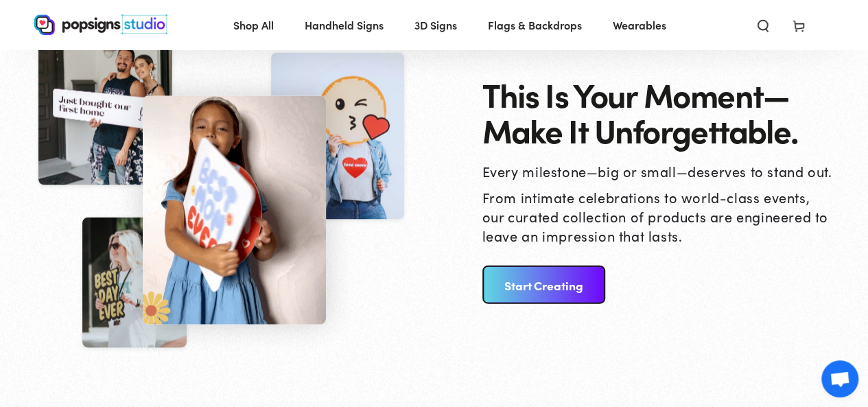 The image size is (868, 407). Describe the element at coordinates (762, 25) in the screenshot. I see `summary: Search our site` at that location.